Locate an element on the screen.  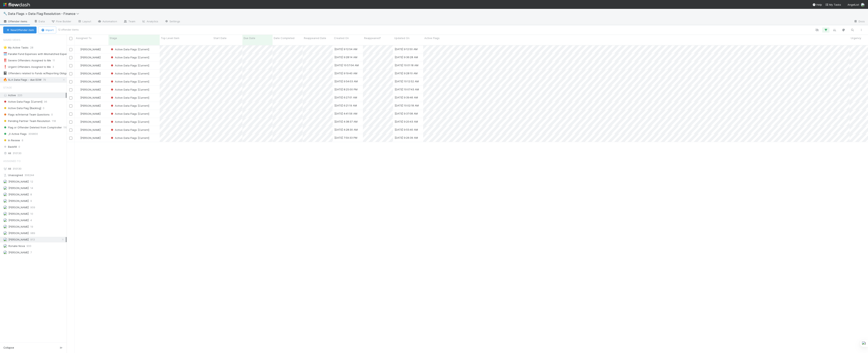
span: Urgency is located at coordinates (856, 38).